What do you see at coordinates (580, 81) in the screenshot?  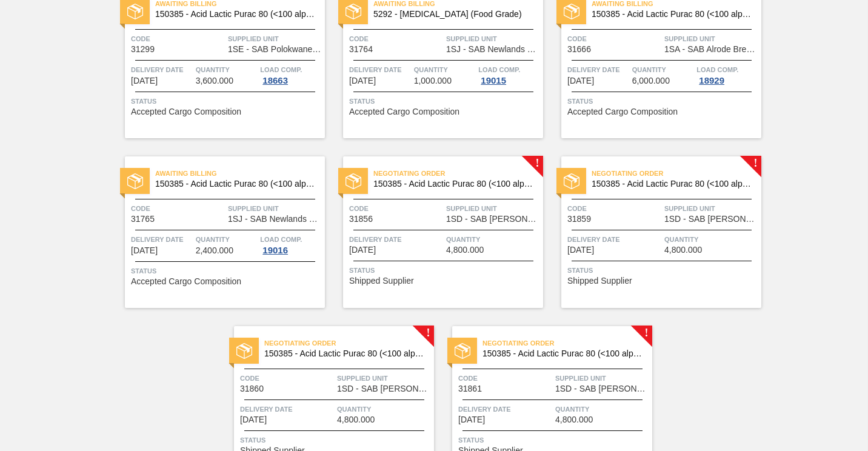 I see `span: 09/17/2025` at bounding box center [580, 81].